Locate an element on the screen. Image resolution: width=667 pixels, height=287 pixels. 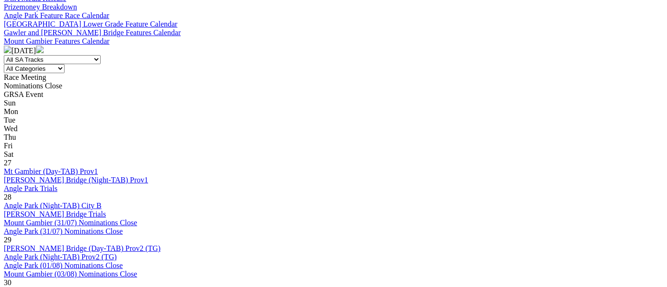
div: Nominations Close is located at coordinates (333, 86).